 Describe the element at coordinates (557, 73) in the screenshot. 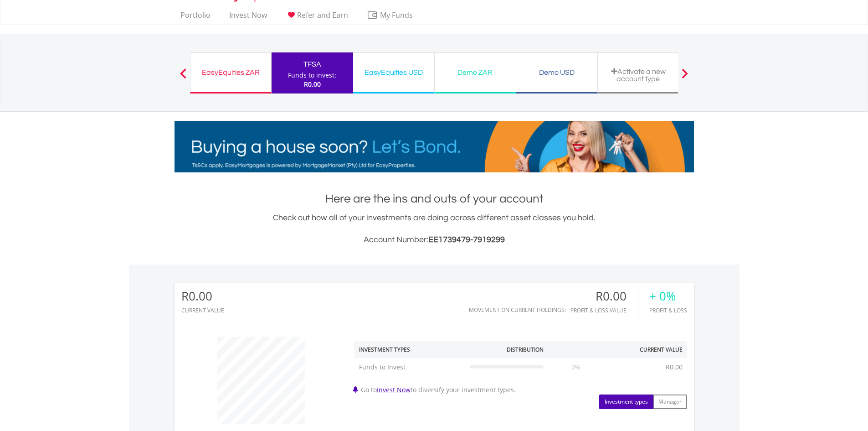

I see `div: Demo USD` at that location.